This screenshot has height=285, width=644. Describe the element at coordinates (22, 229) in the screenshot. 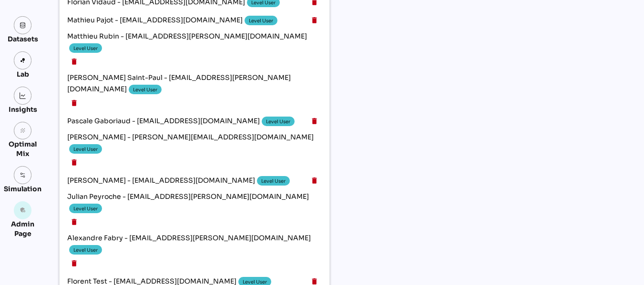

I see `div: Admin Page` at that location.